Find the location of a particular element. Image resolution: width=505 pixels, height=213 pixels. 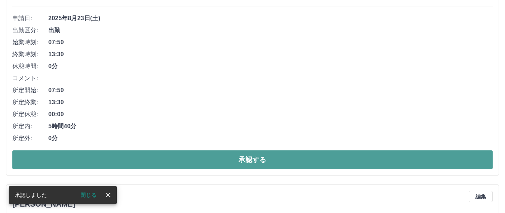

div: 承認しました is located at coordinates (31, 195).